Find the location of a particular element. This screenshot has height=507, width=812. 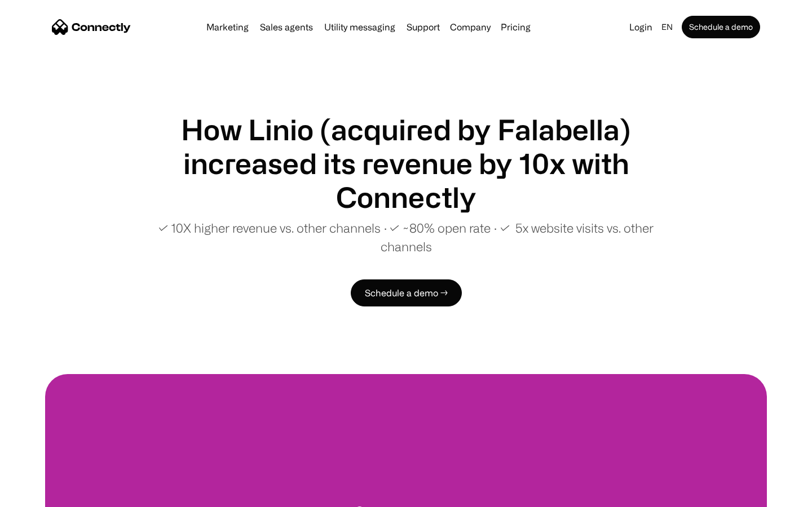

a: Marketing is located at coordinates (227, 27).